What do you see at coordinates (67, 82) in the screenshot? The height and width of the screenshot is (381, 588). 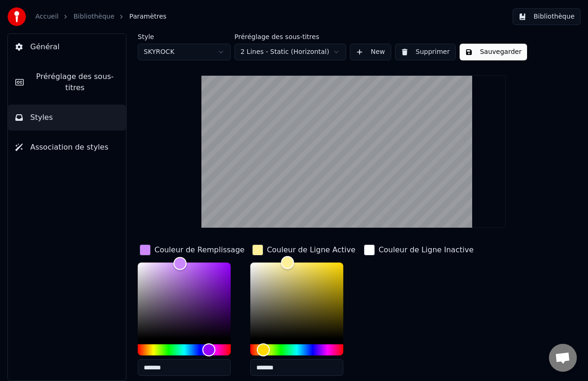 I see `button: Préréglage des sous-titres` at bounding box center [67, 82].